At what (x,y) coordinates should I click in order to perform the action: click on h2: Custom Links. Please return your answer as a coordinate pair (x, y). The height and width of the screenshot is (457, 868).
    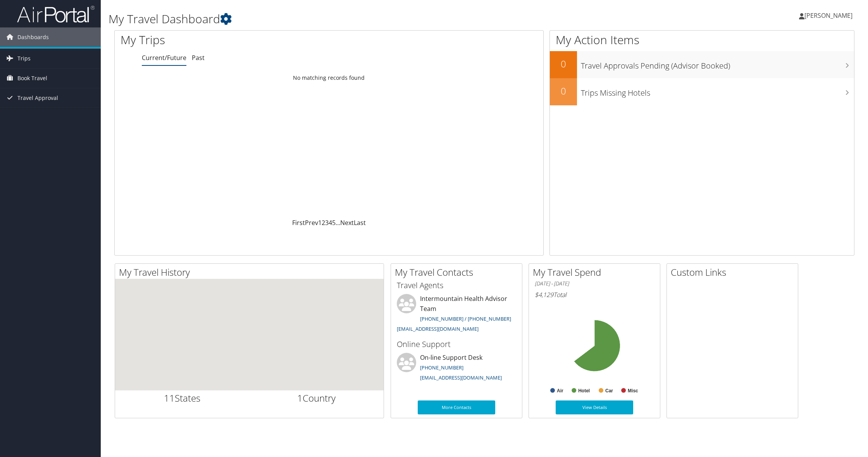
    Looking at the image, I should click on (735, 272).